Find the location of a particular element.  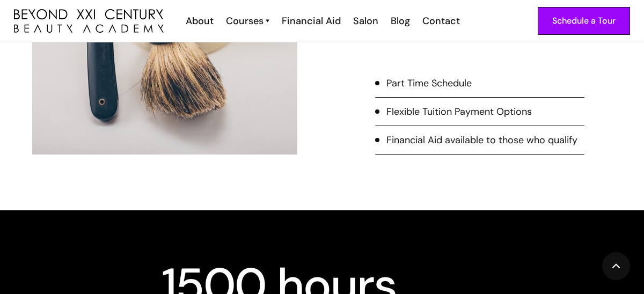

a: Schedule a Tour is located at coordinates (584, 21).